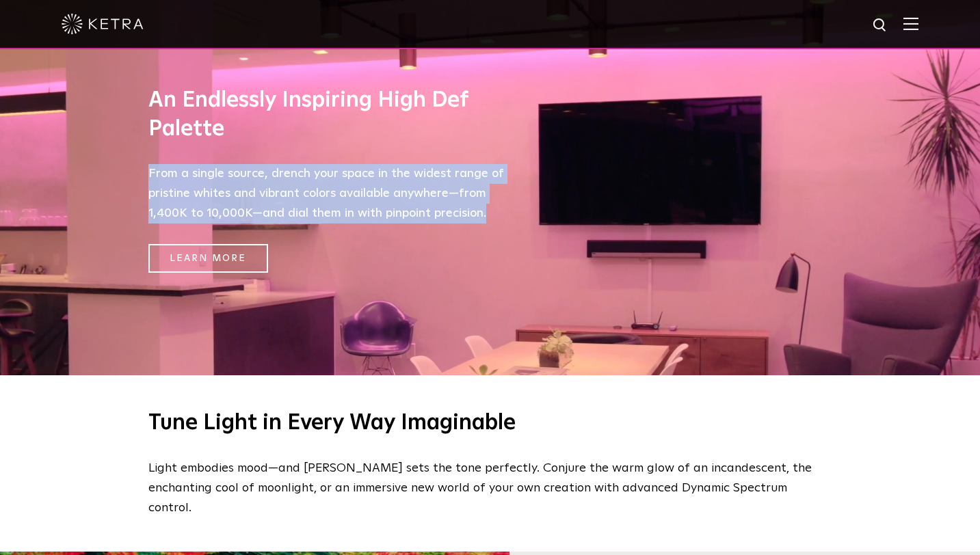 Image resolution: width=980 pixels, height=555 pixels. What do you see at coordinates (490, 424) in the screenshot?
I see `h2: Tune Light in Every Way Imaginable` at bounding box center [490, 424].